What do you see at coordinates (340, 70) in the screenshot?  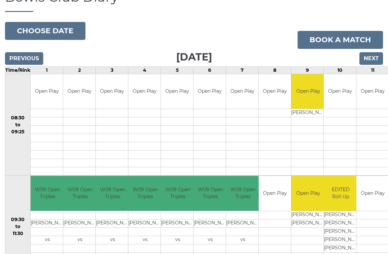 I see `td: 10` at bounding box center [340, 70].